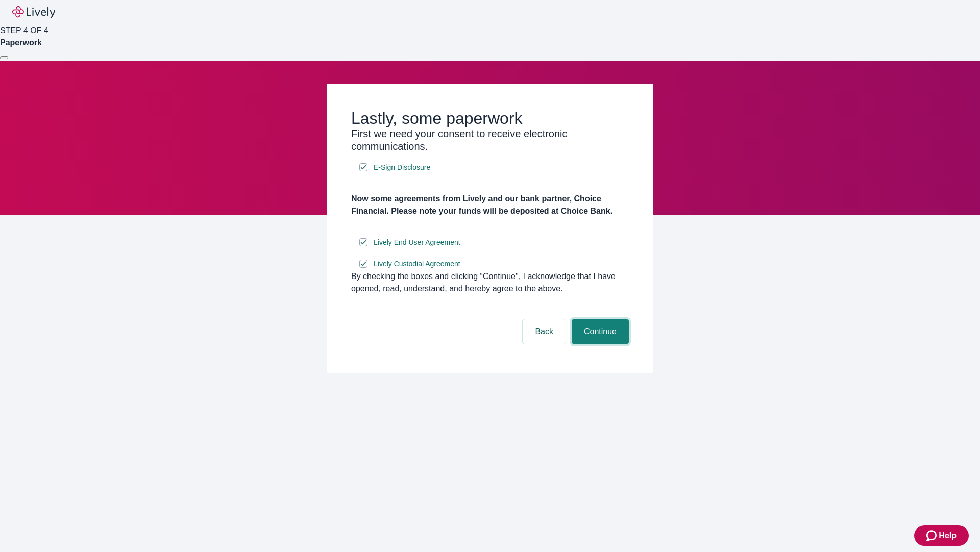 The width and height of the screenshot is (980, 552). I want to click on button: Back, so click(544, 331).